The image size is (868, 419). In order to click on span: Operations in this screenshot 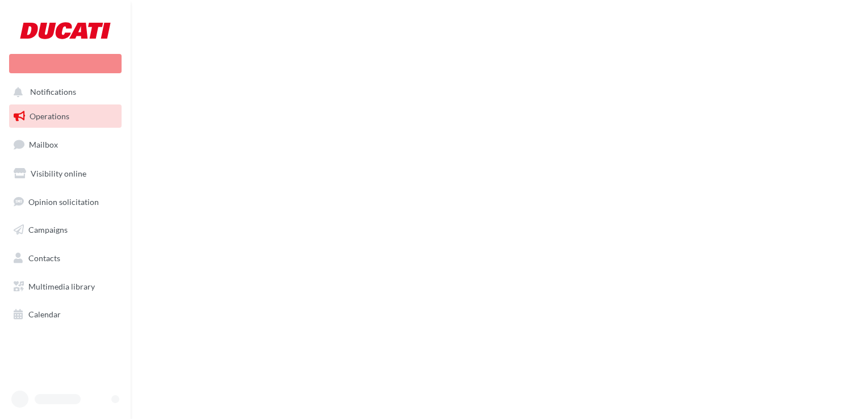, I will do `click(50, 116)`.